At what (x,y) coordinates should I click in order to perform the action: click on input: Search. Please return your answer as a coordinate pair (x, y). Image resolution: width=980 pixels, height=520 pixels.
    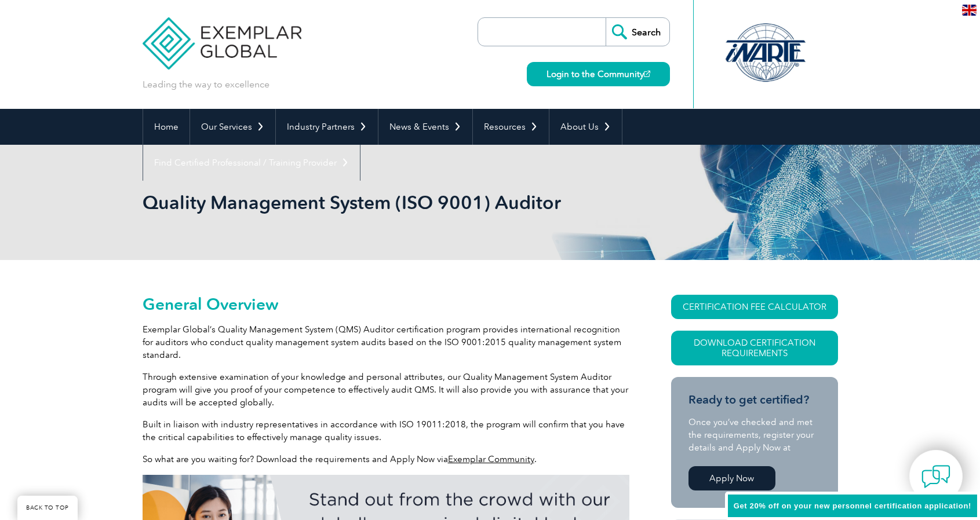
    Looking at the image, I should click on (638, 32).